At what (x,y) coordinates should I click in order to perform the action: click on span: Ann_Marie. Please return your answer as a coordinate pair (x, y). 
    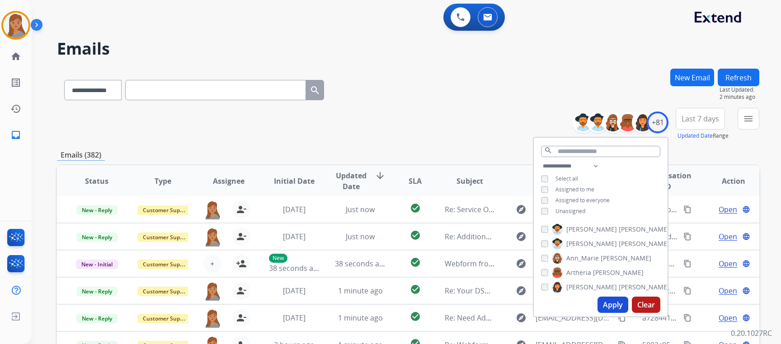
    Looking at the image, I should click on (582, 258).